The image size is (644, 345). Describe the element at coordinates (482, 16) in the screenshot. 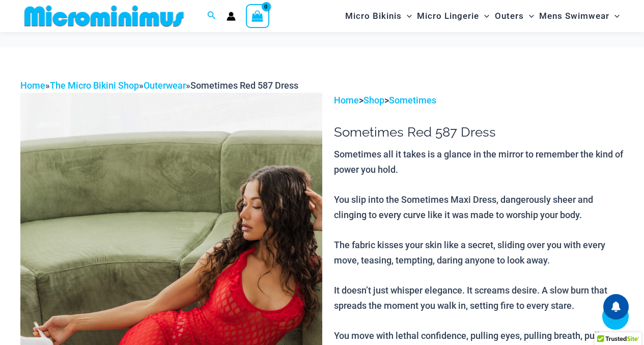

I see `nav: Site Navigation` at that location.